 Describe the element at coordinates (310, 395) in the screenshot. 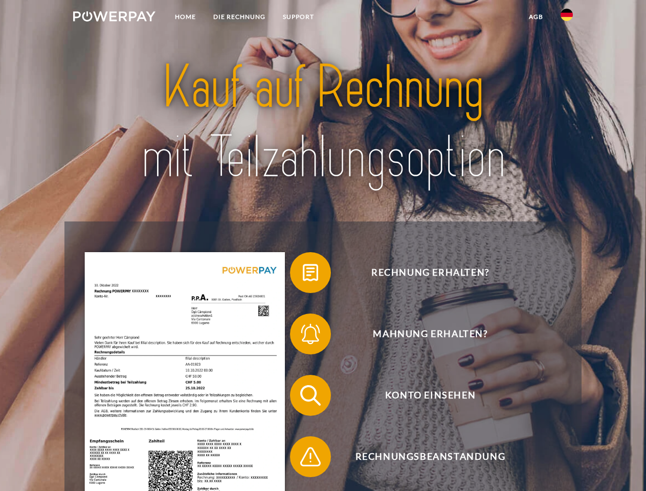

I see `img: qb_search.svg` at that location.